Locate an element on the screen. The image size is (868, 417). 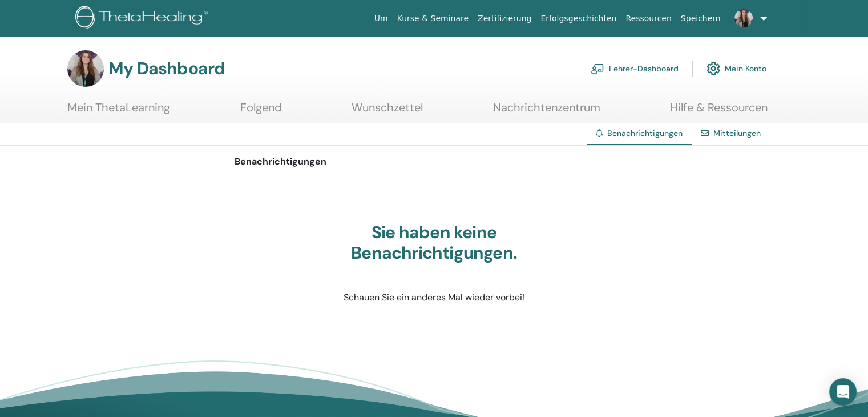
a: Lehrer-Dashboard is located at coordinates (635, 69).